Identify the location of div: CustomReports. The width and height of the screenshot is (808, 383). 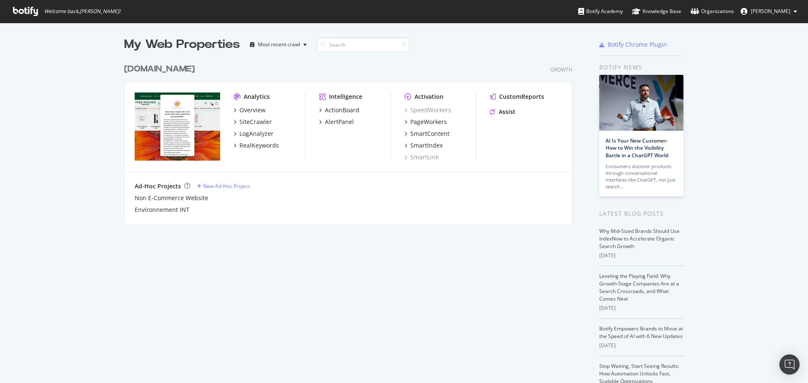
(521, 97).